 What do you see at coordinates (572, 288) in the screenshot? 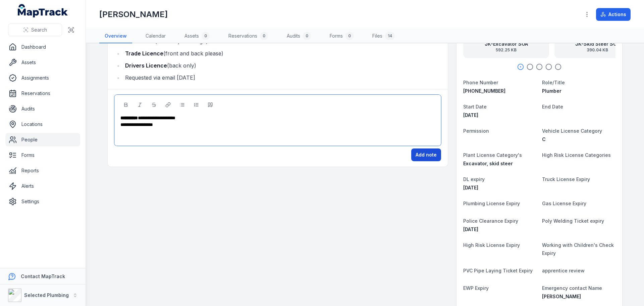
I see `span: Emergency contact Name` at bounding box center [572, 288].